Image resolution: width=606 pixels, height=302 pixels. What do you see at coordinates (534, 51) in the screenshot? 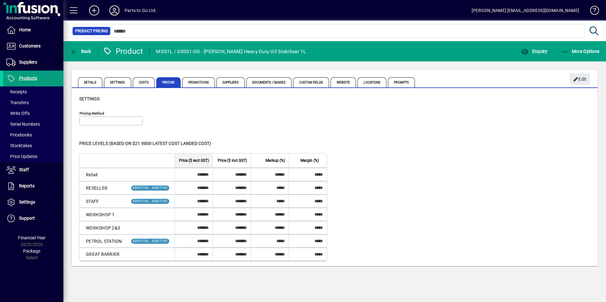
I see `span: Enquiry` at bounding box center [534, 51].